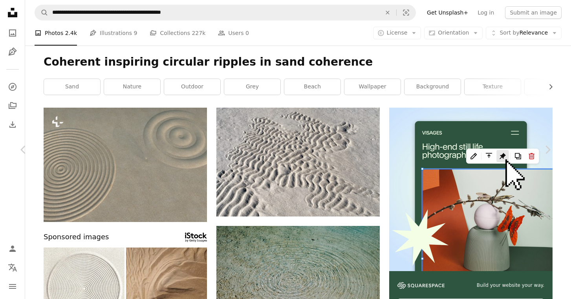 This screenshot has width=571, height=299. Describe the element at coordinates (192, 87) in the screenshot. I see `a: outdoor` at that location.